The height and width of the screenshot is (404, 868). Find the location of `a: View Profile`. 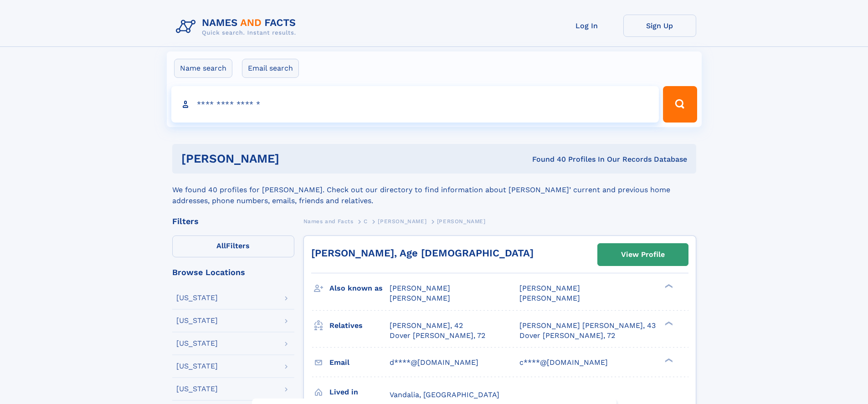

a: View Profile is located at coordinates (643, 255).